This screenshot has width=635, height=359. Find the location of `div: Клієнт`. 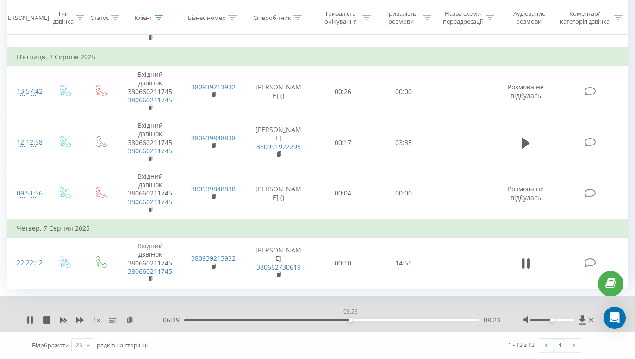

div: Клієнт is located at coordinates (143, 17).